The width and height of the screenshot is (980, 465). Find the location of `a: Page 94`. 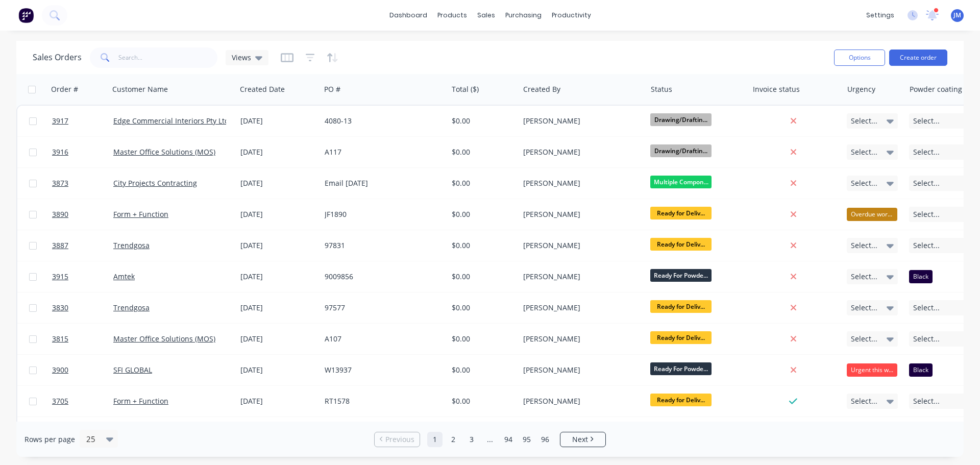

a: Page 94 is located at coordinates (509, 439).